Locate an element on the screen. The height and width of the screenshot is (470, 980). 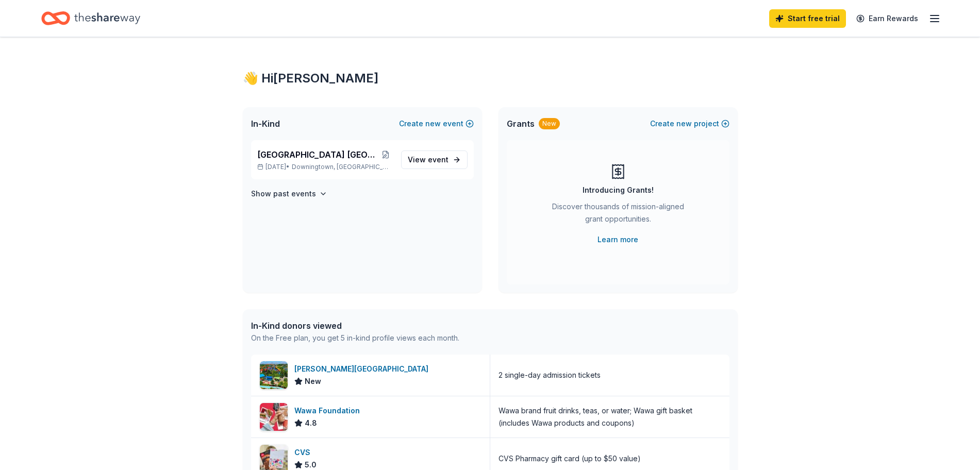
span: Grants is located at coordinates (520, 124).